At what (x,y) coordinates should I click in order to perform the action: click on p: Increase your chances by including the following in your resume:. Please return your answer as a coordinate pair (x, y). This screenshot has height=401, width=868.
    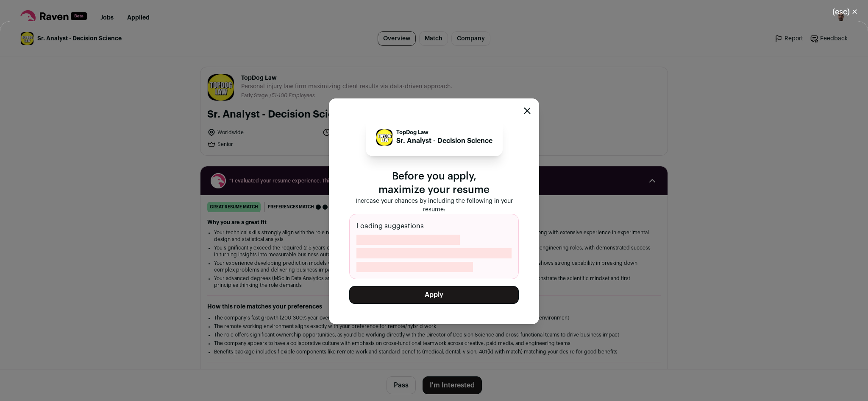
    Looking at the image, I should click on (434, 205).